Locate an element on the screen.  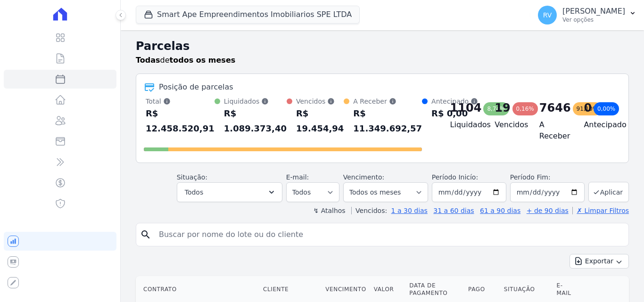
span: Todos is located at coordinates (194, 192).